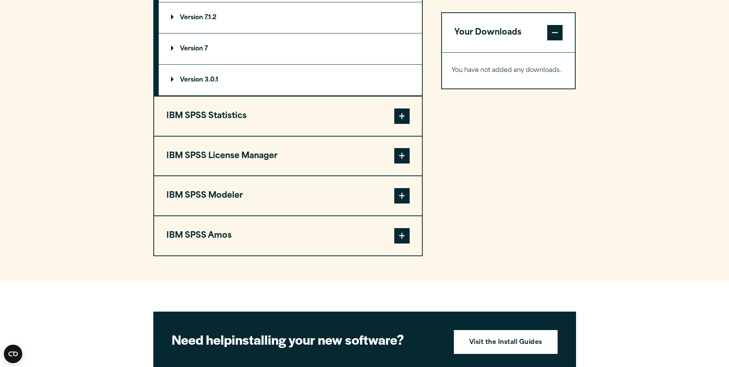 Image resolution: width=729 pixels, height=367 pixels. What do you see at coordinates (13, 354) in the screenshot?
I see `button: Open CMP widget` at bounding box center [13, 354].